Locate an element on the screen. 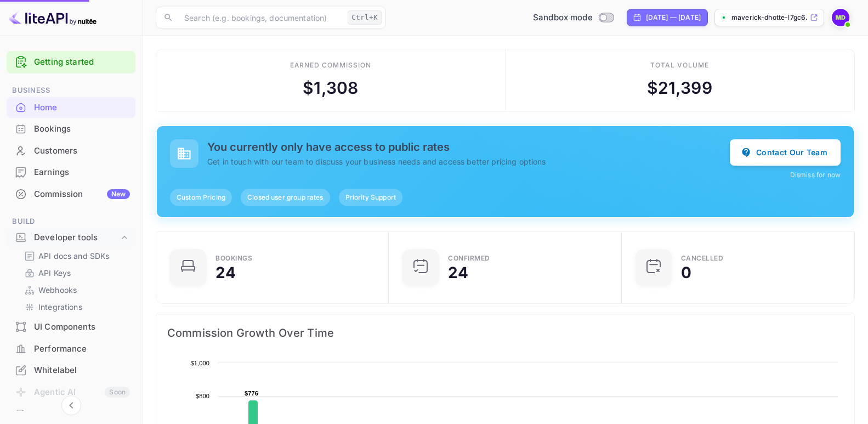 This screenshot has width=868, height=424. p: API Keys is located at coordinates (54, 273).